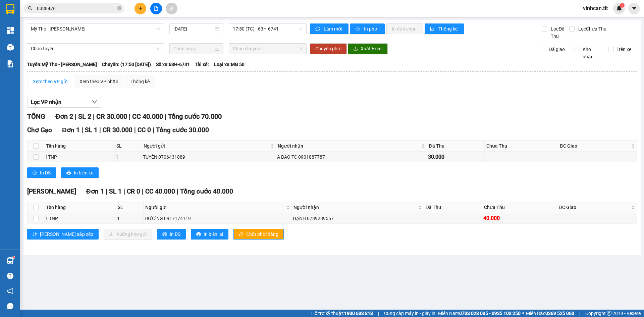 The width and height of the screenshot is (644, 317). What do you see at coordinates (140, 82) in the screenshot?
I see `div: Thống kê` at bounding box center [140, 82].